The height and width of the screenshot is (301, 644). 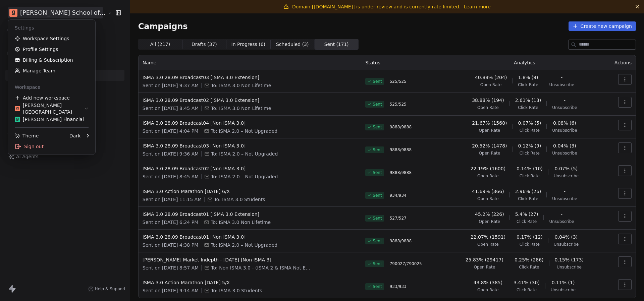 I want to click on div: Theme, so click(x=26, y=136).